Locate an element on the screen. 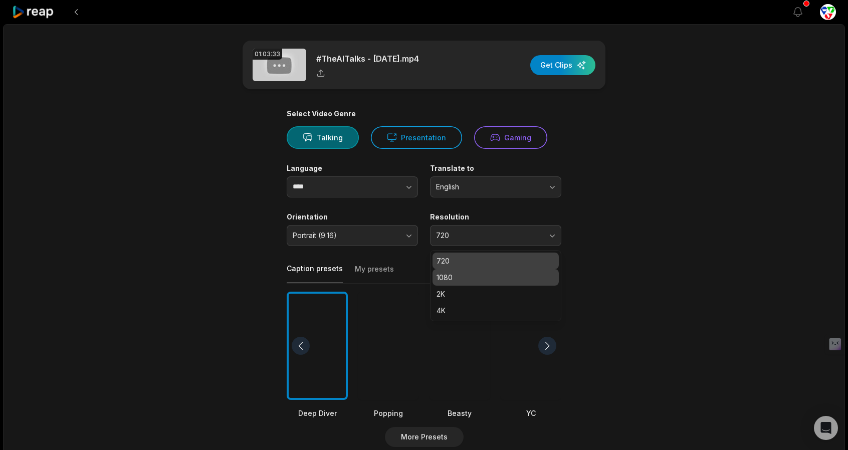 The height and width of the screenshot is (450, 848). button: 720 is located at coordinates (496, 236).